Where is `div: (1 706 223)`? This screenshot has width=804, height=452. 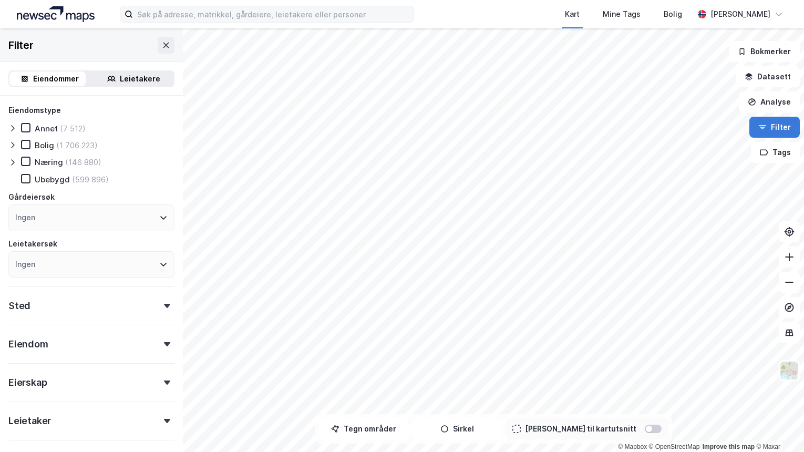 div: (1 706 223) is located at coordinates (77, 145).